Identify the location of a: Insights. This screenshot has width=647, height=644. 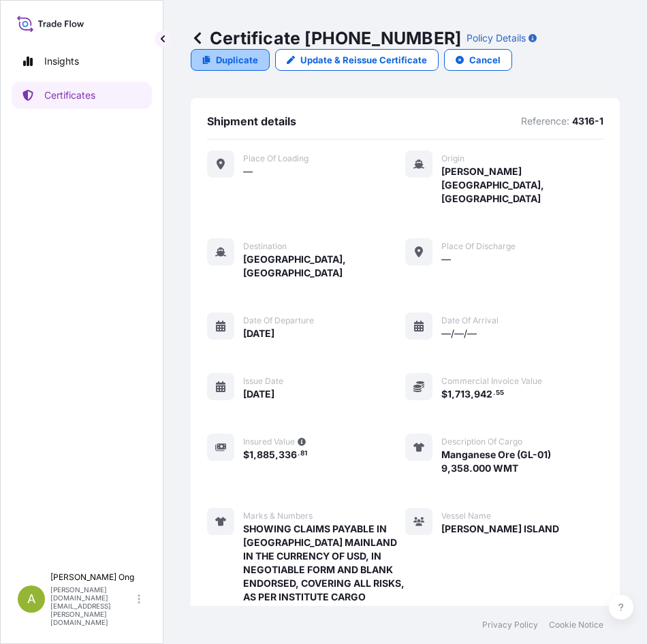
(82, 62).